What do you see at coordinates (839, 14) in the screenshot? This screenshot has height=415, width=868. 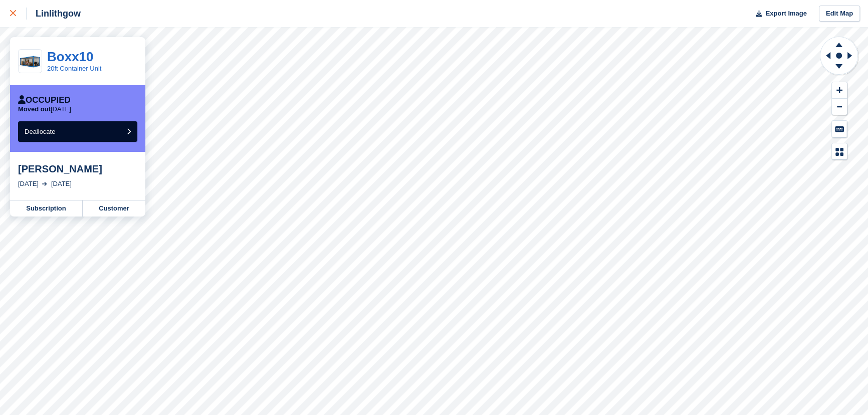 I see `a: Edit Map` at bounding box center [839, 14].